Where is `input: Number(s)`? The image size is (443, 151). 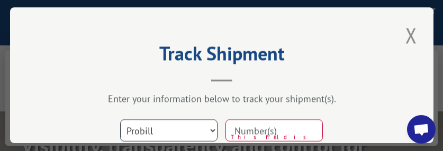
input: Number(s) is located at coordinates (274, 131).